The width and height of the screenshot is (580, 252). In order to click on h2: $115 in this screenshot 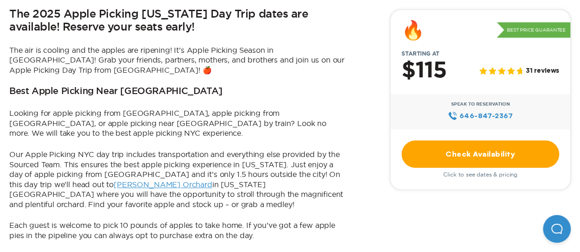, I will do `click(424, 71)`.